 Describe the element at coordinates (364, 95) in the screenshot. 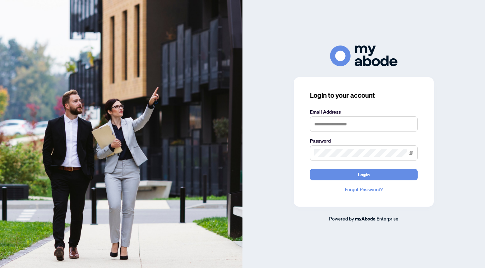

I see `h3: Login to your account` at that location.